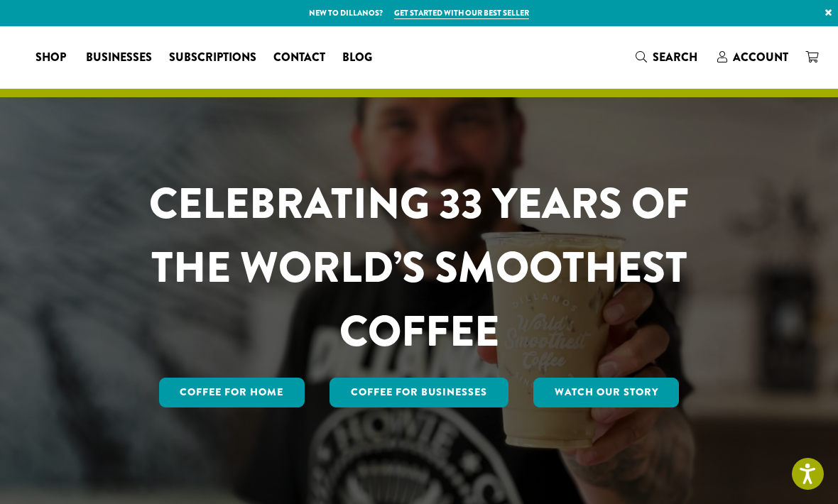 This screenshot has height=504, width=838. What do you see at coordinates (606, 393) in the screenshot?
I see `a: Watch Our Story` at bounding box center [606, 393].